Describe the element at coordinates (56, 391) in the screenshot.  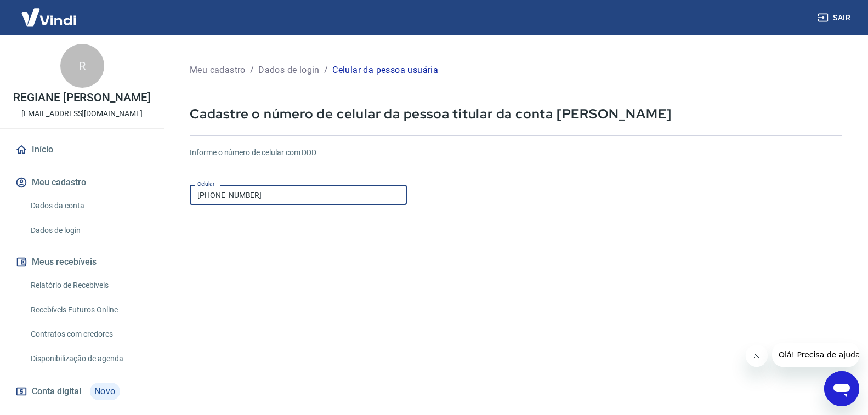
I see `span: Conta digital` at that location.